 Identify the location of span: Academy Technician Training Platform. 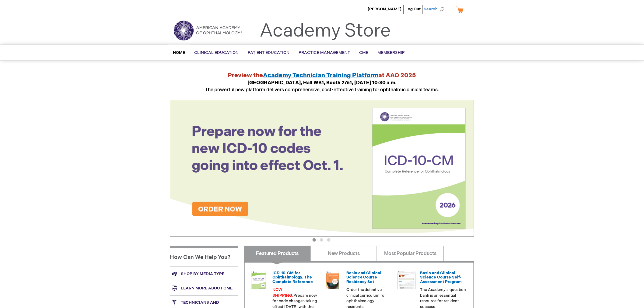
(320, 76).